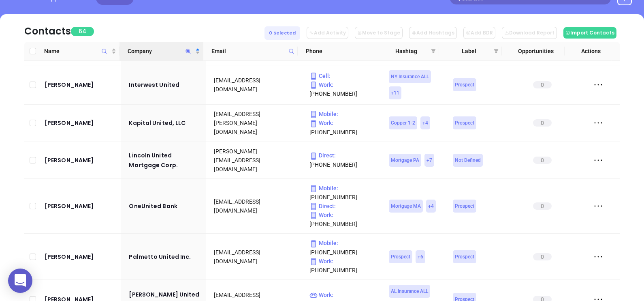  I want to click on div: Kapital United, LLC, so click(166, 123).